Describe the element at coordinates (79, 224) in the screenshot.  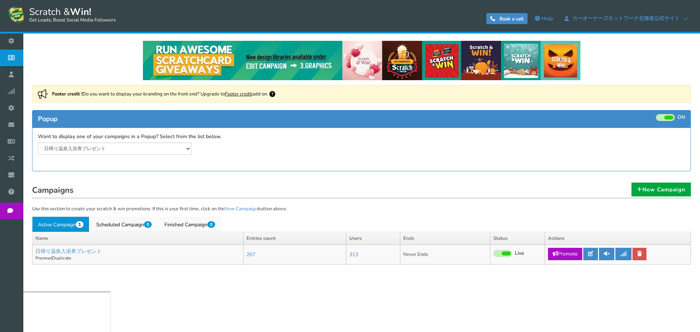
I see `span: 1` at that location.